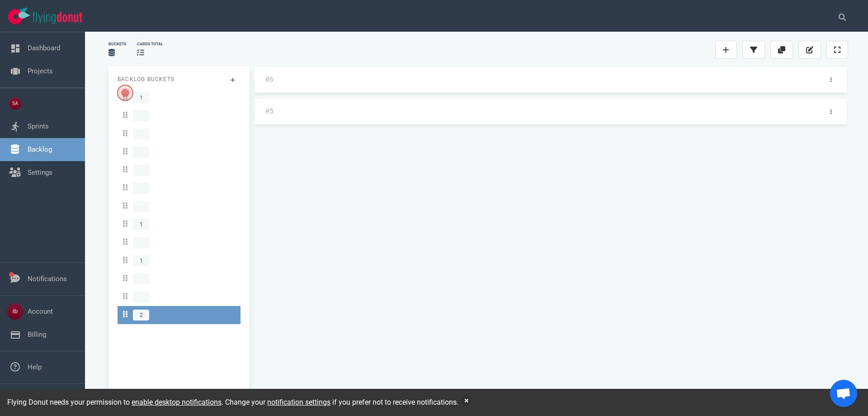 The image size is (868, 416). Describe the element at coordinates (117, 44) in the screenshot. I see `div: Buckets` at that location.